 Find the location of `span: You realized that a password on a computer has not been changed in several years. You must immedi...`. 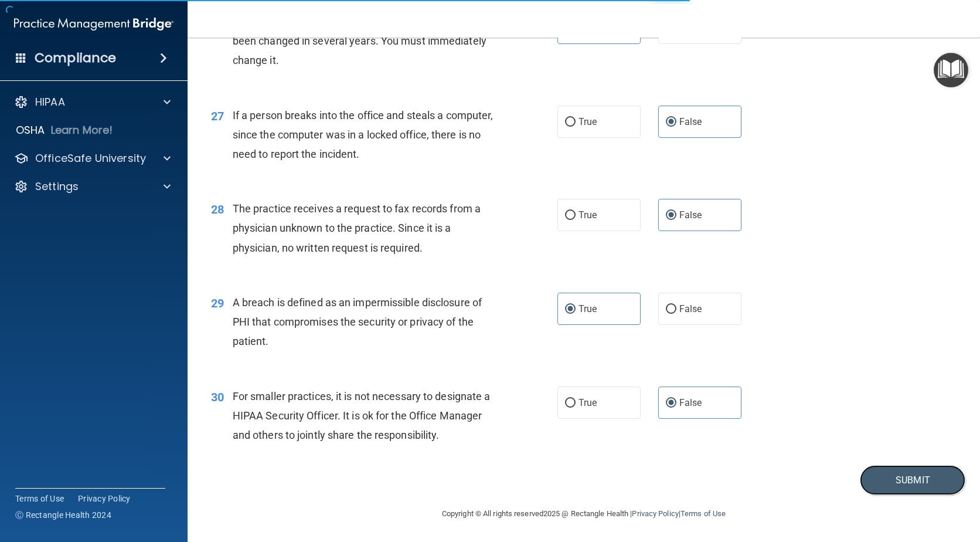

span: You realized that a password on a computer has not been changed in several years. You must immedi... is located at coordinates (359, 41).